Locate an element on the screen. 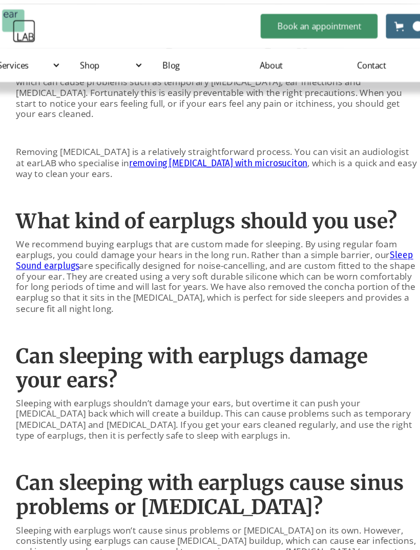 This screenshot has height=550, width=420. h2: Can sleeping with earplugs damage your ears? is located at coordinates (210, 355).